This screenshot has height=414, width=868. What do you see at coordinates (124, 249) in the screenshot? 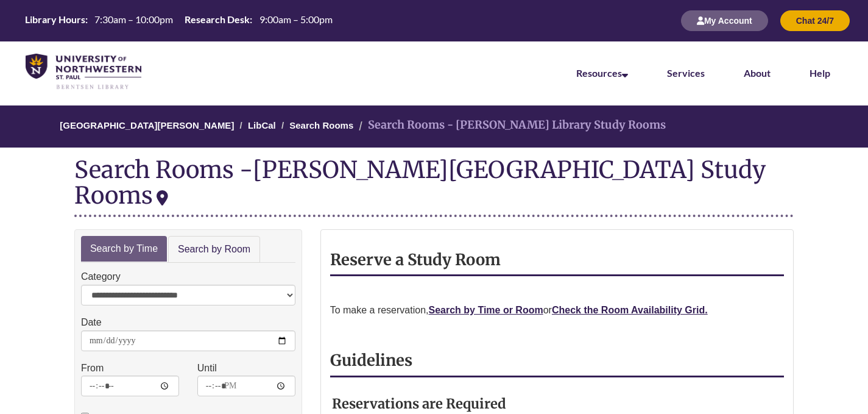
I see `a: Search by Time` at bounding box center [124, 249].